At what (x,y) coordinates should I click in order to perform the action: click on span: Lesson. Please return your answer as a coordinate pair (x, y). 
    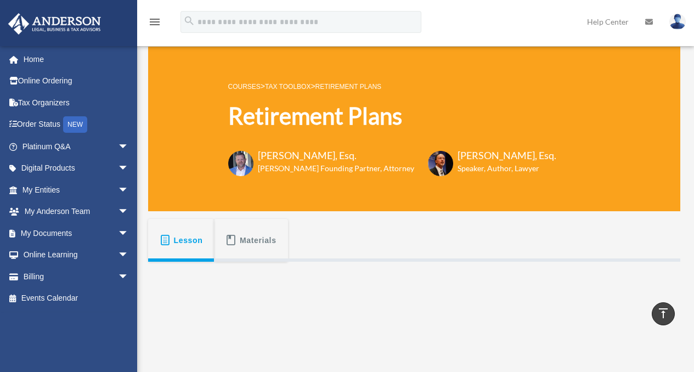
    Looking at the image, I should click on (188, 240).